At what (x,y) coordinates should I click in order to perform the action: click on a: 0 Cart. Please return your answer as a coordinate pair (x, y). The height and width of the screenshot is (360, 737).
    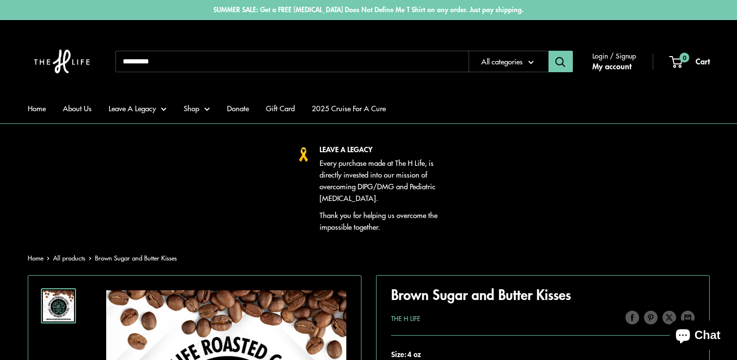
    Looking at the image, I should click on (690, 61).